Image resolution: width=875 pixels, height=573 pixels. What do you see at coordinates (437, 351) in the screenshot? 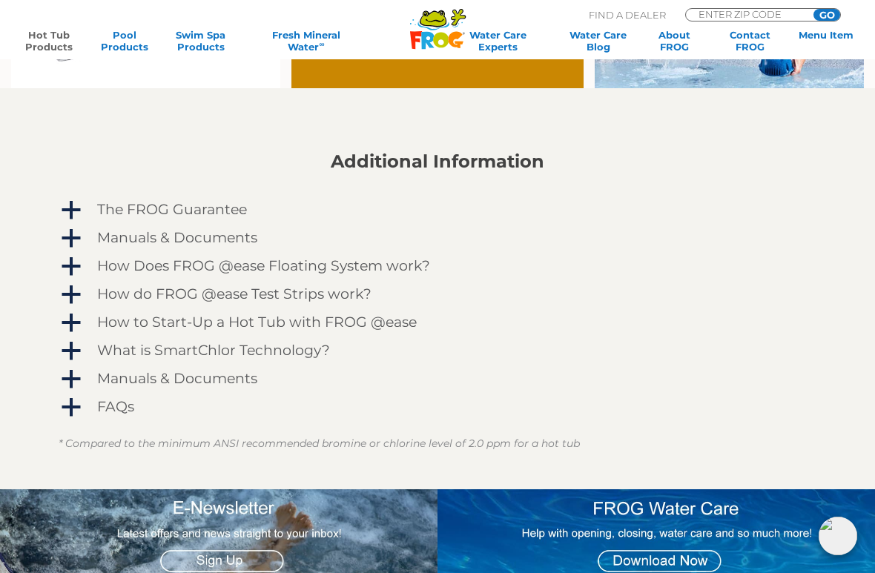
I see `a: a What is SmartChlor Technology?` at bounding box center [437, 351].